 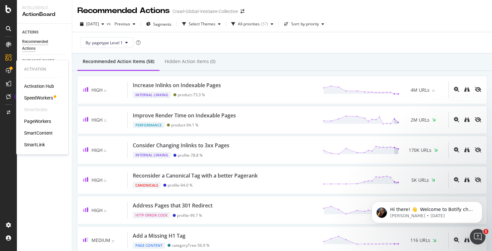 I want to click on div: Select Themes, so click(x=202, y=24).